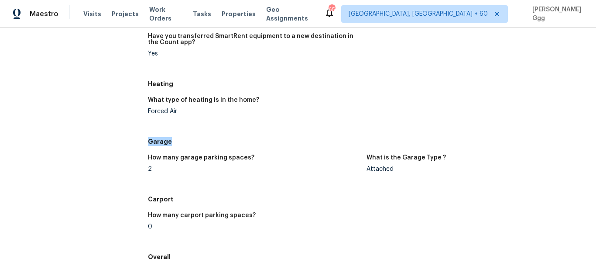  Describe the element at coordinates (202, 215) in the screenshot. I see `h5: How many carport parking spaces?` at that location.